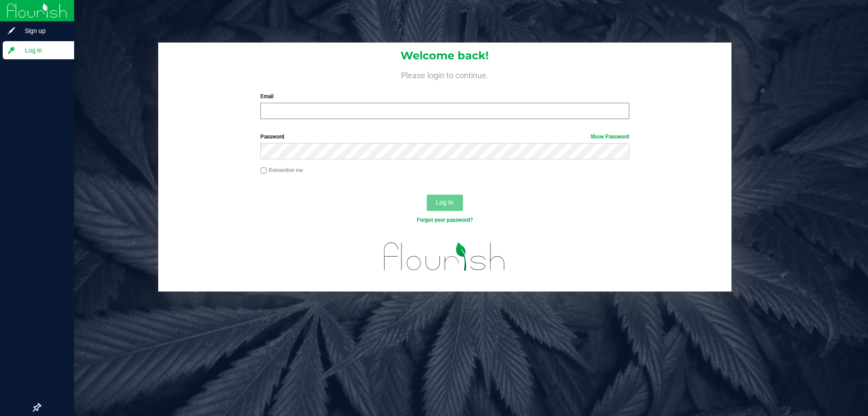  What do you see at coordinates (272, 137) in the screenshot?
I see `span: Password` at bounding box center [272, 137].